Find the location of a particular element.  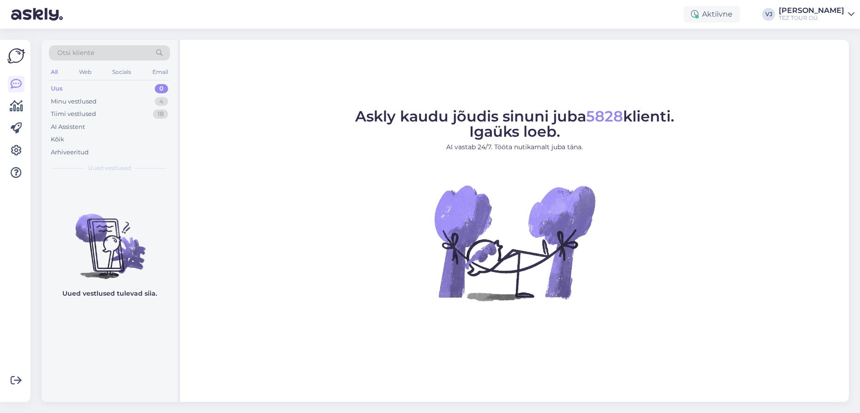

div: Email is located at coordinates (160, 72).